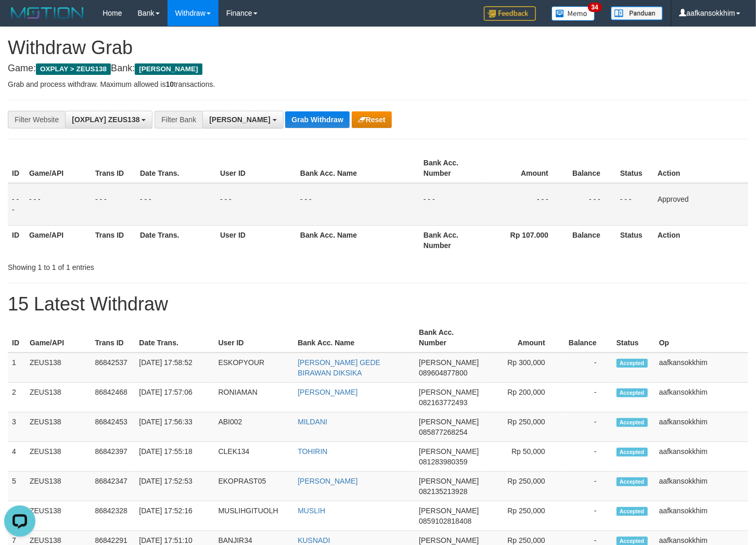 The image size is (756, 545). Describe the element at coordinates (377, 69) in the screenshot. I see `h4: Game: Bank:` at that location.